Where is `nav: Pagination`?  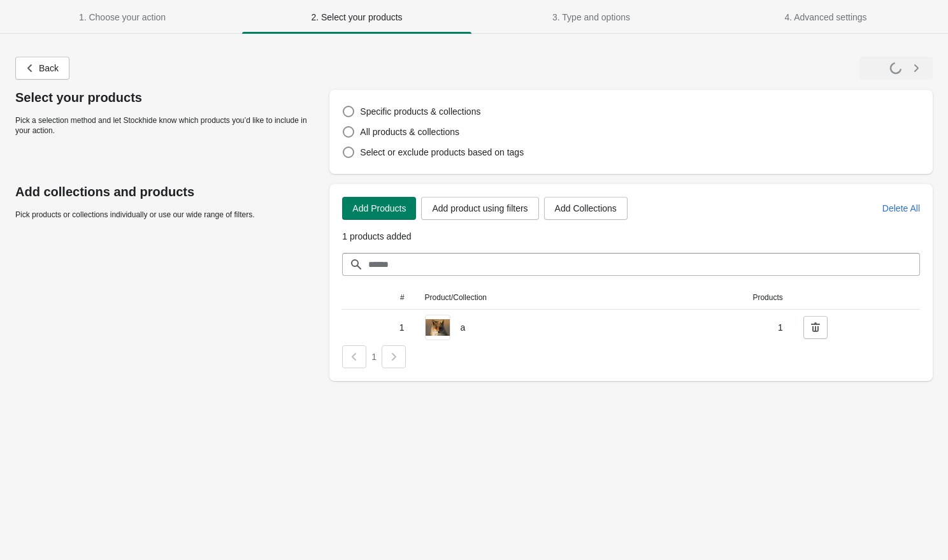
nav: Pagination is located at coordinates (631, 355).